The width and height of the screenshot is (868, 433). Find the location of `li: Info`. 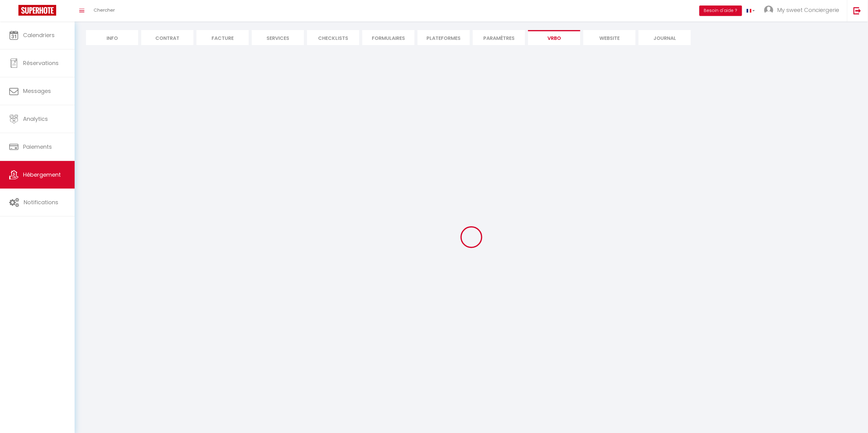

li: Info is located at coordinates (112, 38).